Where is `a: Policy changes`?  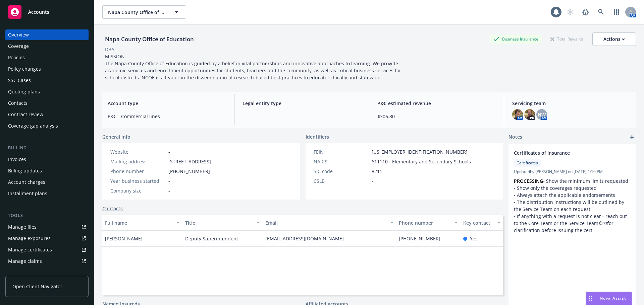 a: Policy changes is located at coordinates (47, 69).